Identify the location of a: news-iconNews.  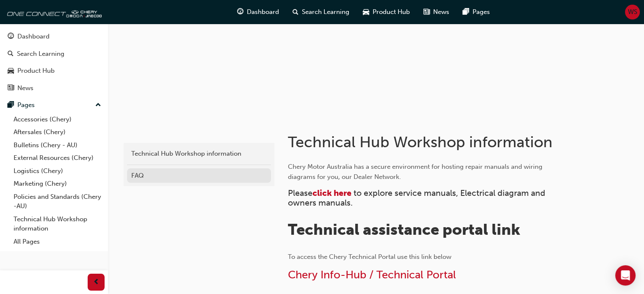
(436, 12).